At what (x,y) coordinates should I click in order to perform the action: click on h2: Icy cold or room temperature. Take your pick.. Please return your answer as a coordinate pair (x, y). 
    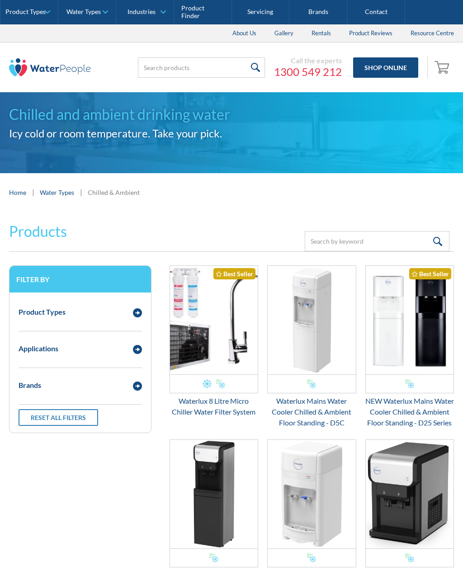
    Looking at the image, I should click on (232, 133).